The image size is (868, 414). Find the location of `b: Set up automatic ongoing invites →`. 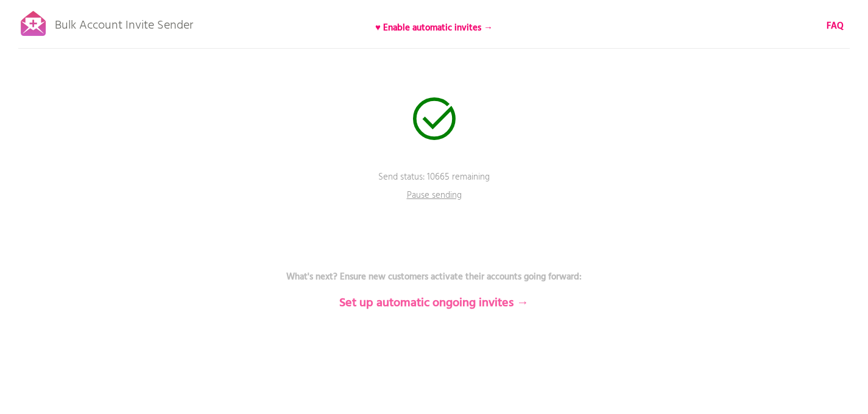

b: Set up automatic ongoing invites → is located at coordinates (434, 303).